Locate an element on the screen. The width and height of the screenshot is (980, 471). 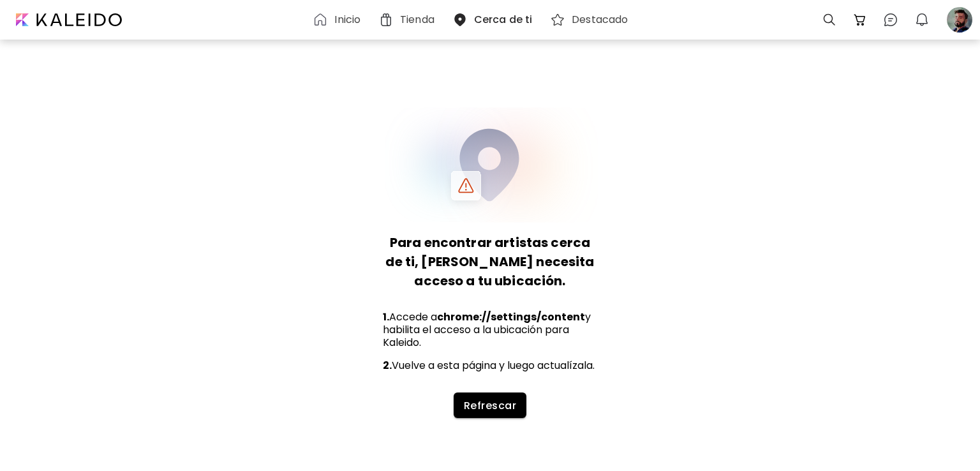
a: Destacado is located at coordinates (592, 20).